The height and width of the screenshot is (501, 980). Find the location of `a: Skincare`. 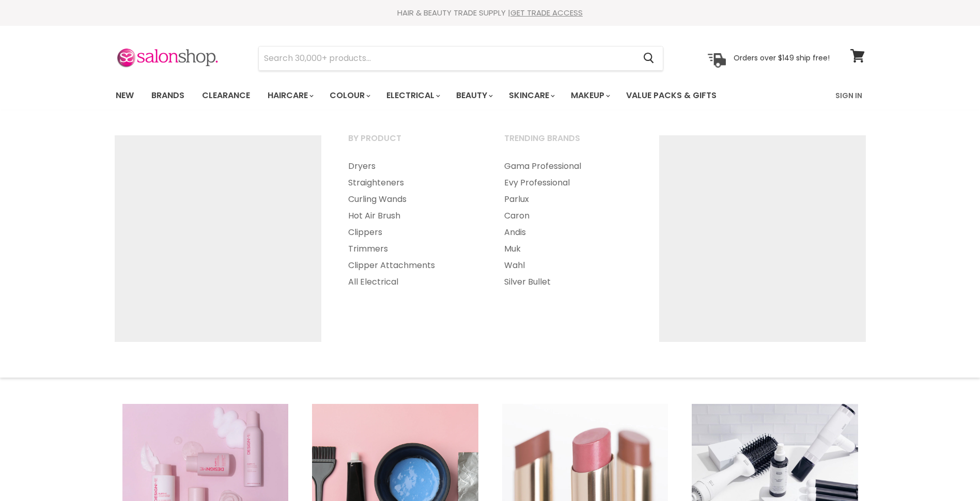

a: Skincare is located at coordinates (531, 95).